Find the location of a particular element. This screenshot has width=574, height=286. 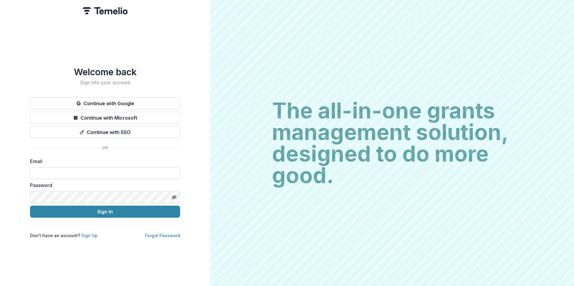

img: Temelio is located at coordinates (105, 11).